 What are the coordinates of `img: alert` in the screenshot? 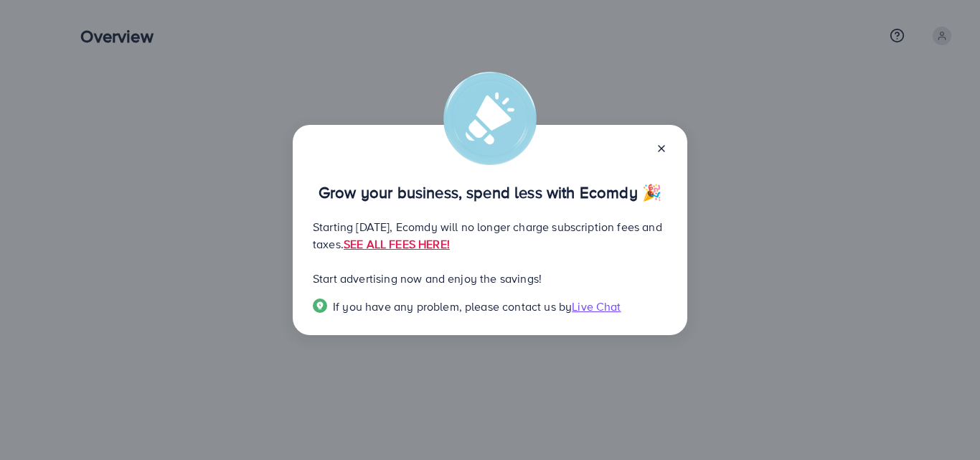 It's located at (490, 119).